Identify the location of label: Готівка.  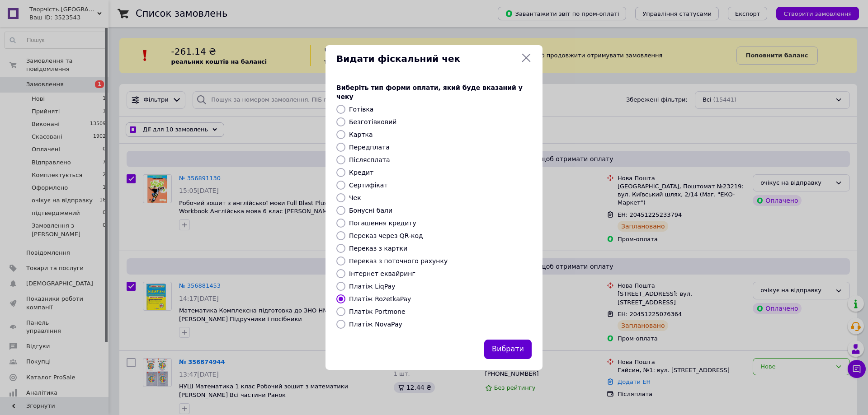
(361, 109).